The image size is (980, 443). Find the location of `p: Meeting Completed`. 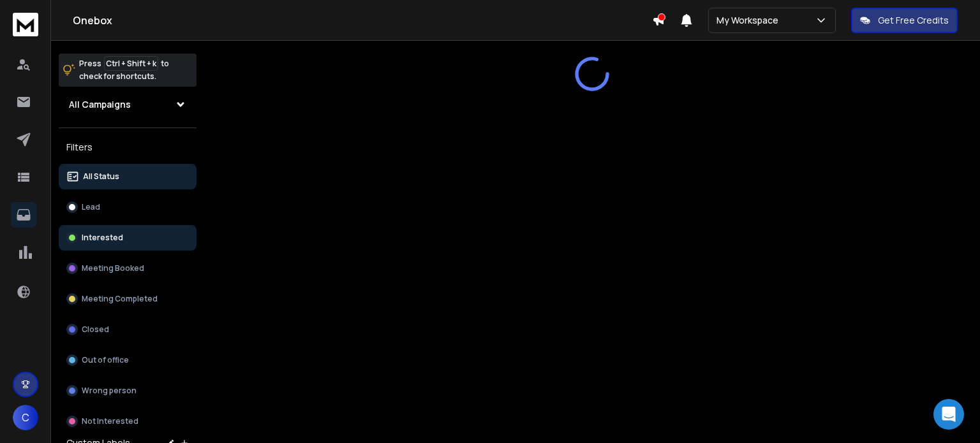

p: Meeting Completed is located at coordinates (119, 299).